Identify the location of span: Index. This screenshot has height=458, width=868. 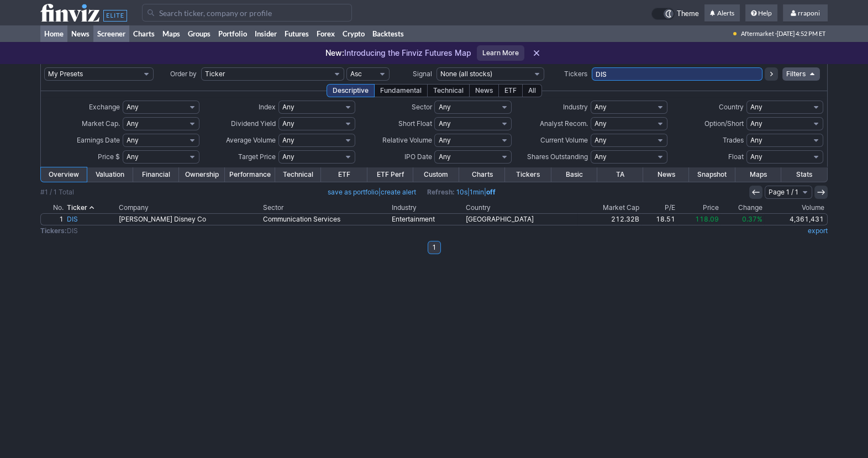
(267, 107).